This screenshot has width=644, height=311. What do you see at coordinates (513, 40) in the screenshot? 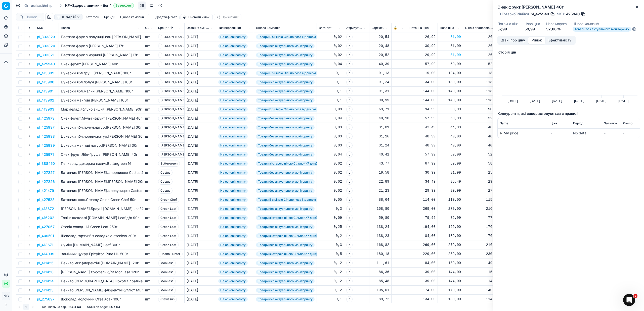
I see `button: Дані про ціну` at bounding box center [513, 40].